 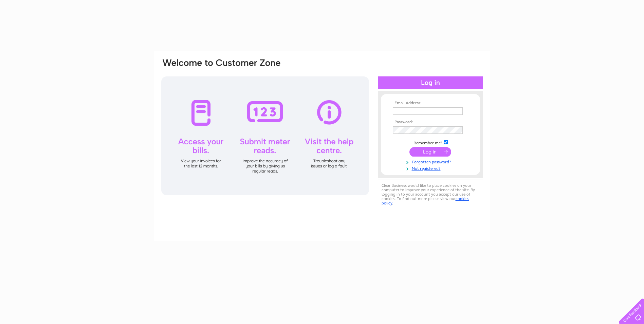 What do you see at coordinates (430, 122) in the screenshot?
I see `th: Password:` at bounding box center [430, 122].